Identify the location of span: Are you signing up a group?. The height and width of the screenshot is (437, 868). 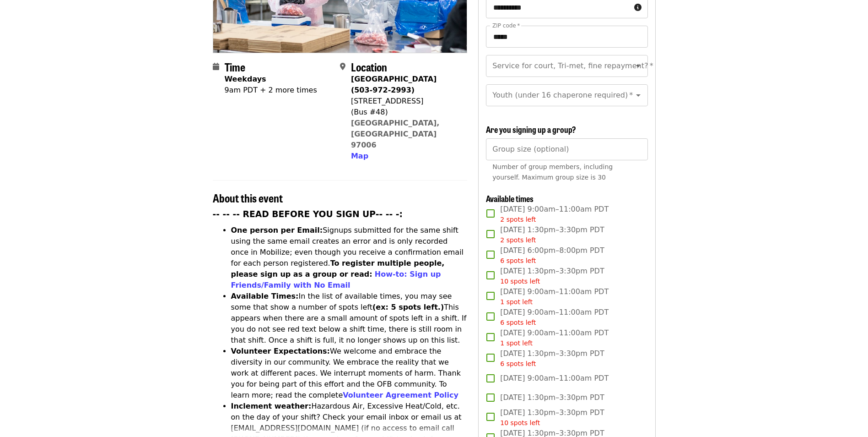
(531, 129).